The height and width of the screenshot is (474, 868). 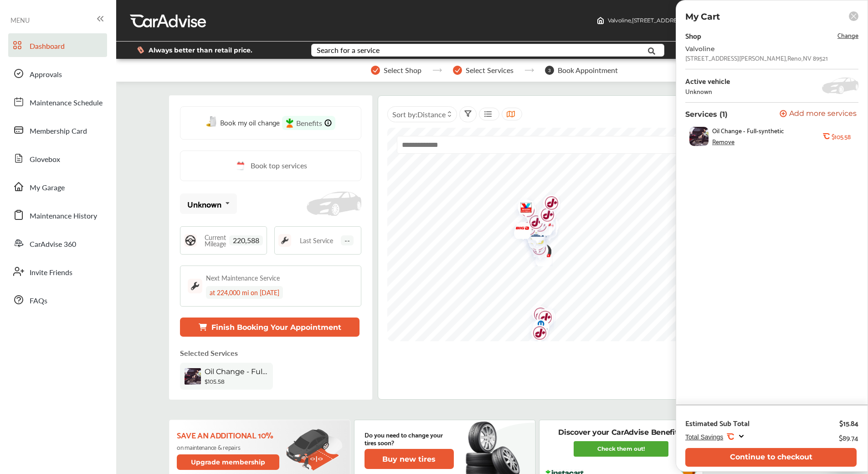 I want to click on canvas: Map, so click(x=594, y=234).